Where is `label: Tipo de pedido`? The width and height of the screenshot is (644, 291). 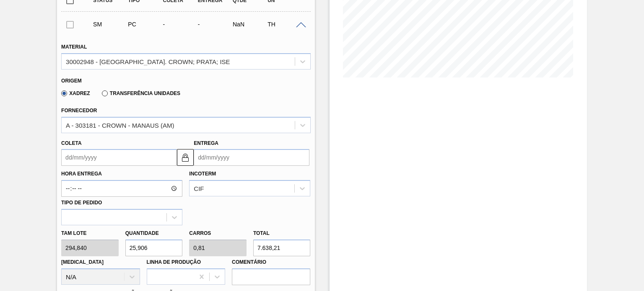 label: Tipo de pedido is located at coordinates (81, 203).